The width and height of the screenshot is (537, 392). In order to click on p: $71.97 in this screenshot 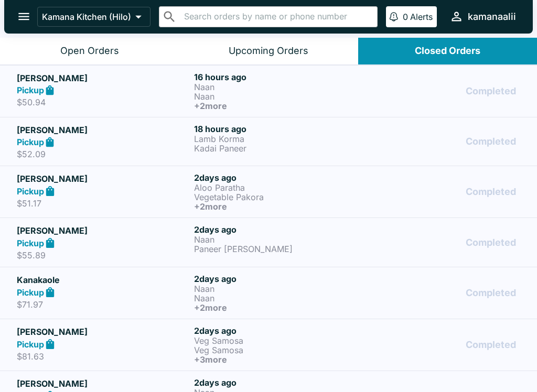, I will do `click(103, 305)`.